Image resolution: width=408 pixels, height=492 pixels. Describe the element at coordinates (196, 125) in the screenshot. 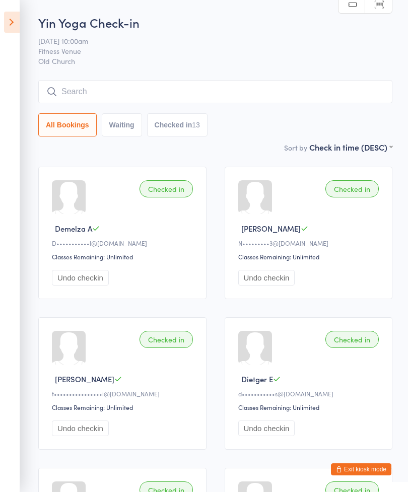

I see `div: 13` at that location.